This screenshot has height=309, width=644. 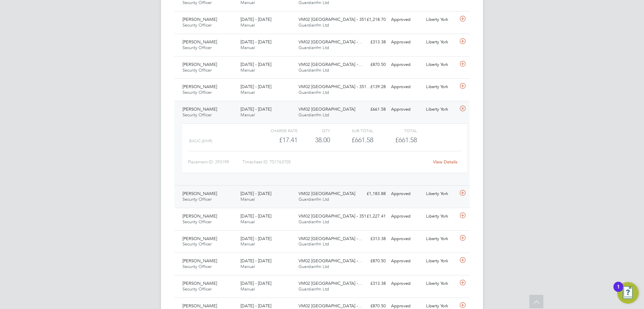 I want to click on div: 1, so click(x=619, y=291).